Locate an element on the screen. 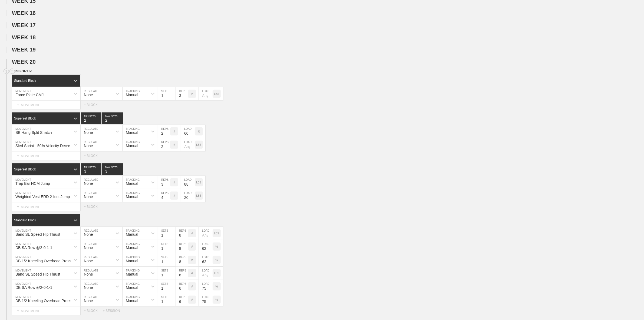  span: SESSION 1 is located at coordinates (22, 71).